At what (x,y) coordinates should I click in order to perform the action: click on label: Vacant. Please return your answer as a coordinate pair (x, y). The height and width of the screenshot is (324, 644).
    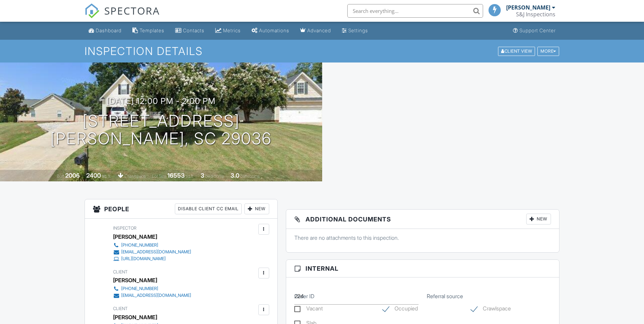
    Looking at the image, I should click on (308, 309).